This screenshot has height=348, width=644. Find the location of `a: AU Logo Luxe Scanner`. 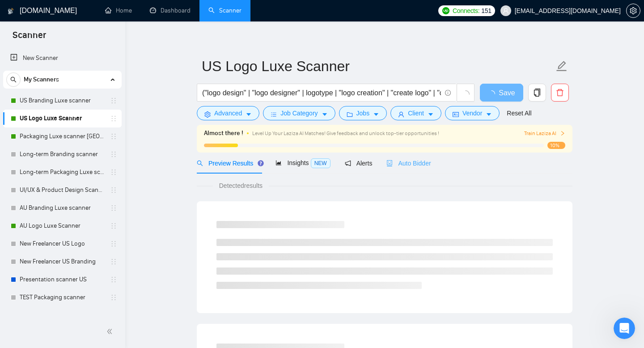

a: AU Logo Luxe Scanner is located at coordinates (62, 226).